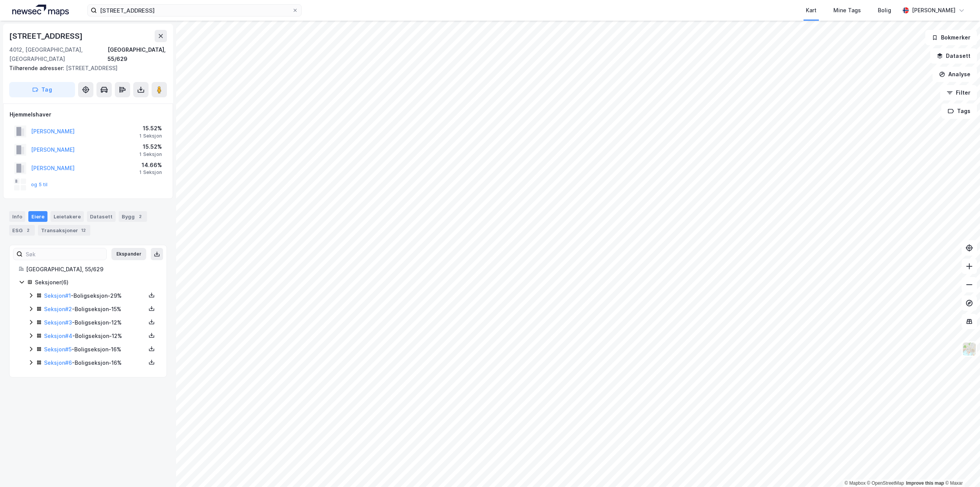  I want to click on div: Mine Tags, so click(847, 10).